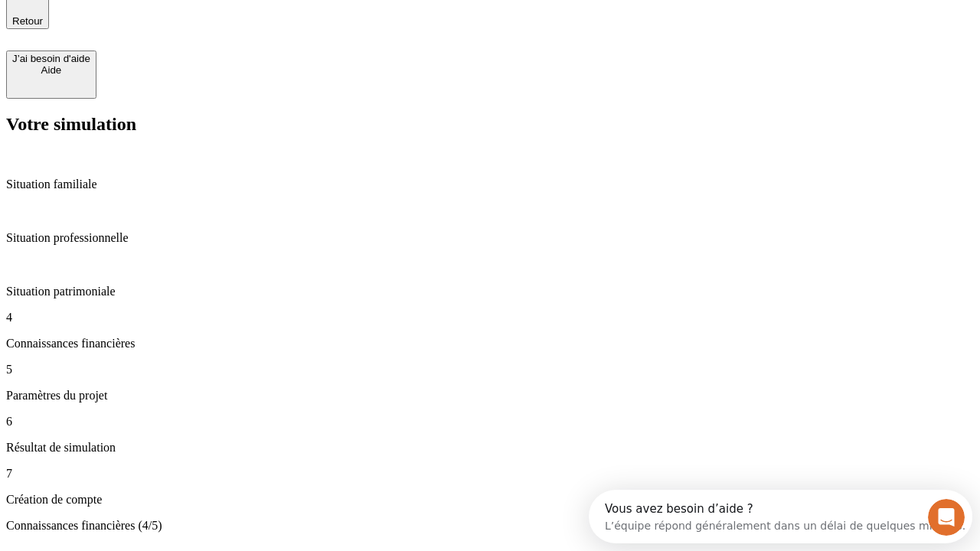  Describe the element at coordinates (490, 318) in the screenshot. I see `p: 4` at that location.